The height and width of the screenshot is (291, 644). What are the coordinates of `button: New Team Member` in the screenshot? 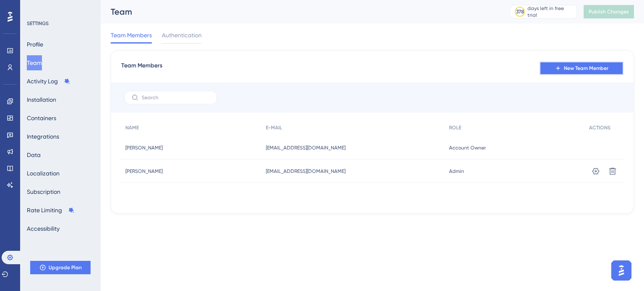 It's located at (582, 68).